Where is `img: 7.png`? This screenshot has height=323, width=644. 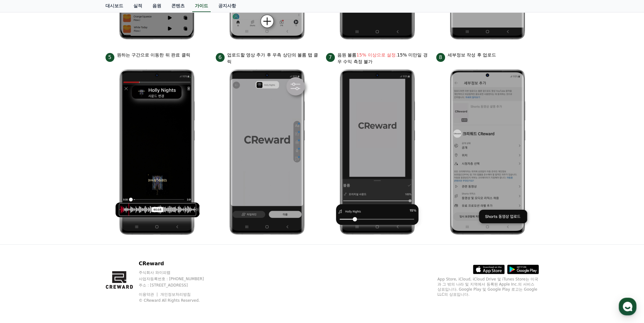 img: 7.png is located at coordinates (378, 152).